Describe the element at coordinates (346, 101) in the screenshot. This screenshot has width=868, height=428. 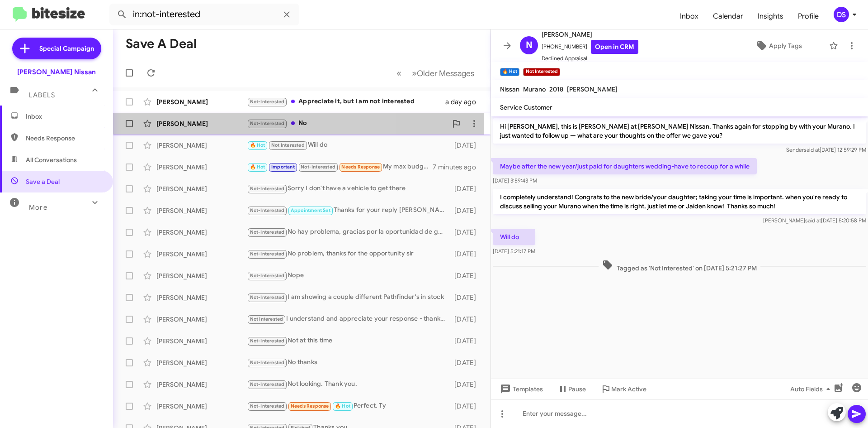
I see `div: Appreciate it, but I am not interested` at that location.